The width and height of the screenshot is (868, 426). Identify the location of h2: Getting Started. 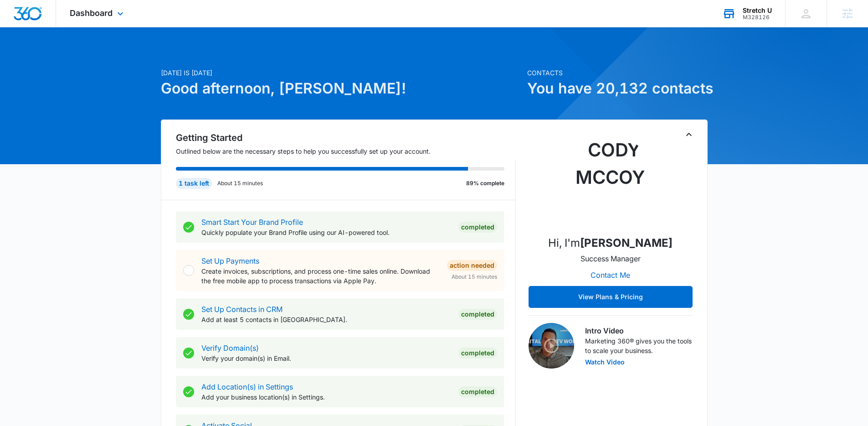
(345, 137).